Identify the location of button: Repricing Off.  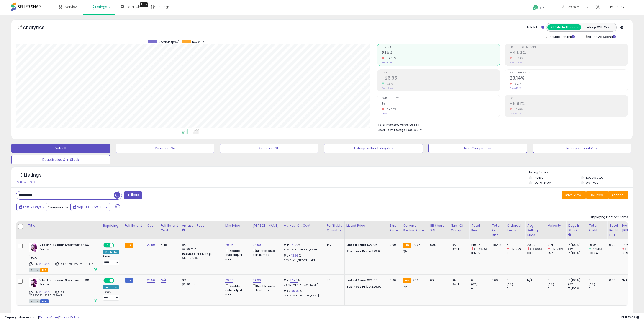
(269, 149).